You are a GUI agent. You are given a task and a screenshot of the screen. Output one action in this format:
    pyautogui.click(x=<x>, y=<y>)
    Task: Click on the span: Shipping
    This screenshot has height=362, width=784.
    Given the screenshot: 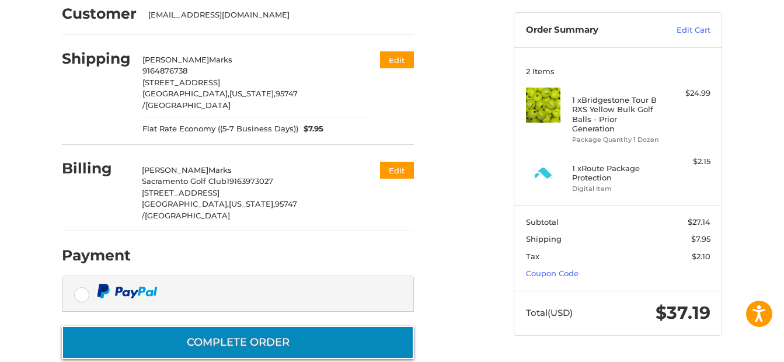 What is the action you would take?
    pyautogui.click(x=543, y=239)
    